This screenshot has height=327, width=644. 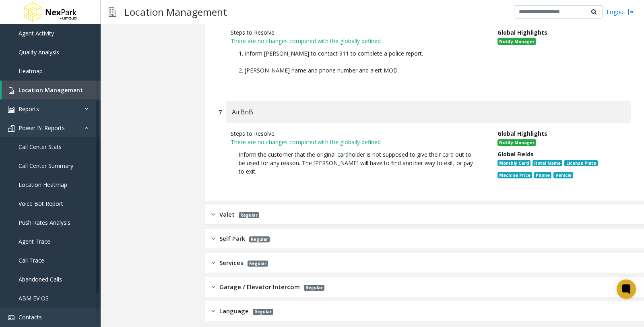 I want to click on span: Services, so click(x=231, y=262).